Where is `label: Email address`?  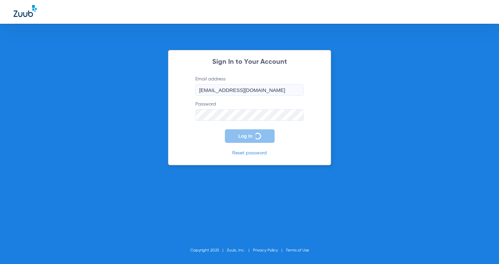
label: Email address is located at coordinates (250, 85).